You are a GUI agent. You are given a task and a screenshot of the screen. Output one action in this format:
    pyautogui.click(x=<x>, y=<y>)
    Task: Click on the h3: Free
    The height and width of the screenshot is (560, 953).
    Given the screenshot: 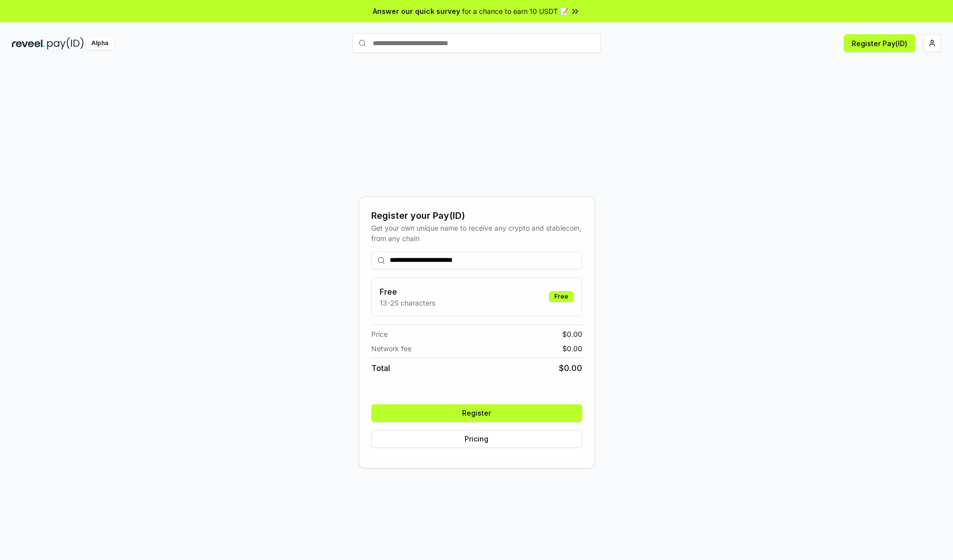 What is the action you would take?
    pyautogui.click(x=407, y=292)
    